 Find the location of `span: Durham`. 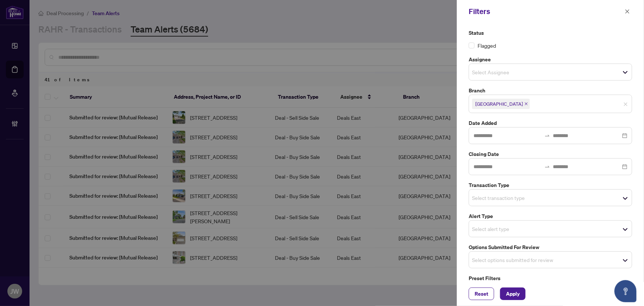

span: Durham is located at coordinates (501, 104).